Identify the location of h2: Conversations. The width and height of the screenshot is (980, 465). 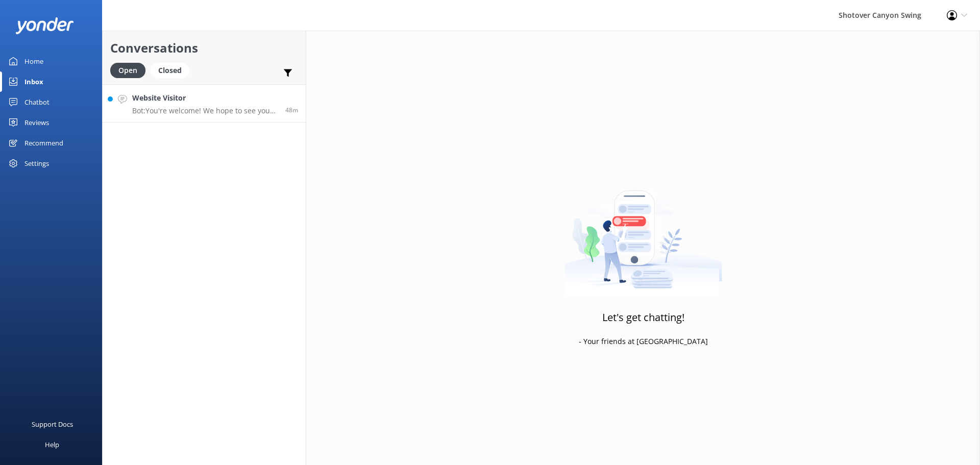
(204, 48).